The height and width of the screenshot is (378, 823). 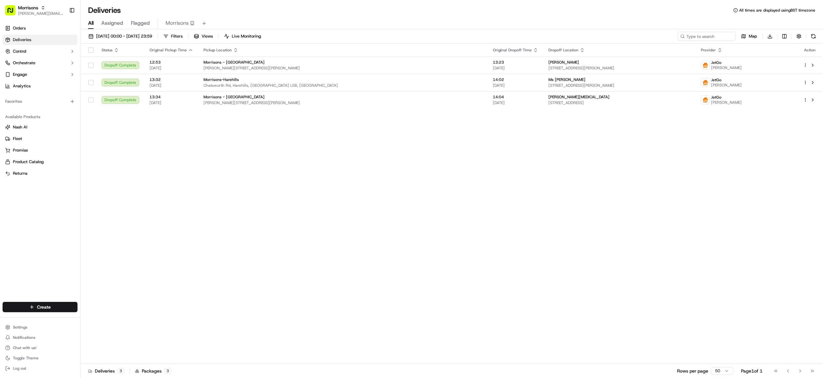 I want to click on span: Assigned, so click(x=112, y=23).